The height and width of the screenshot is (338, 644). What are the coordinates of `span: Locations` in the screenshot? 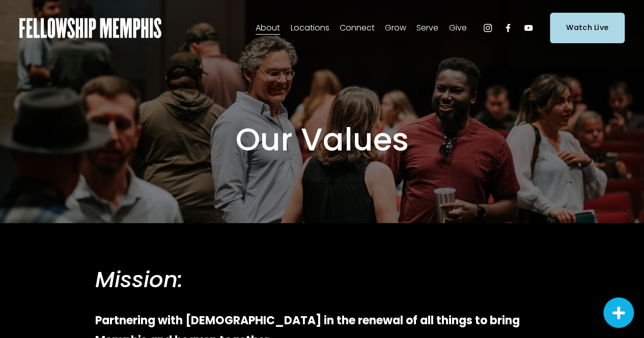 It's located at (310, 28).